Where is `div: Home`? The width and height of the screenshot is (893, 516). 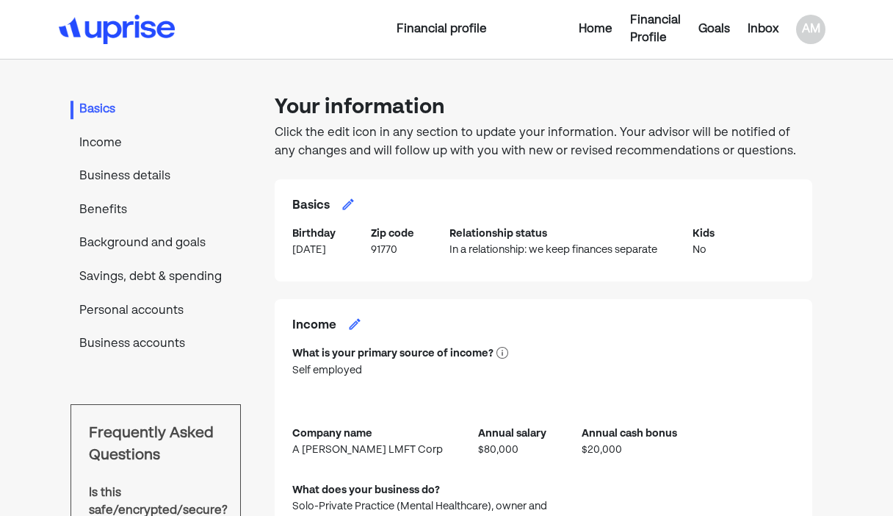
div: Home is located at coordinates (596, 29).